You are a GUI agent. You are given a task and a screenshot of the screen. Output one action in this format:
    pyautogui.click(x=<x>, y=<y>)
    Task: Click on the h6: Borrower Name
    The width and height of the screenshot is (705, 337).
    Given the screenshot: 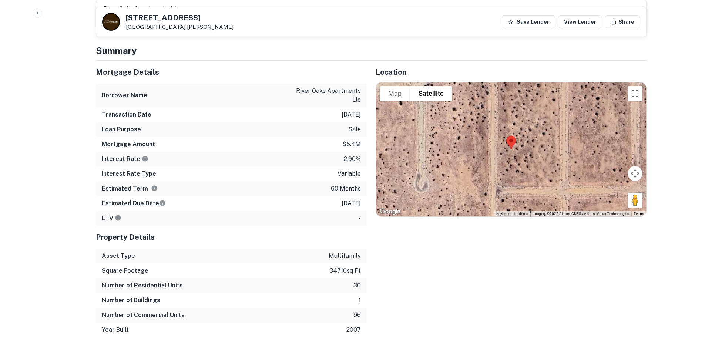 What is the action you would take?
    pyautogui.click(x=124, y=96)
    